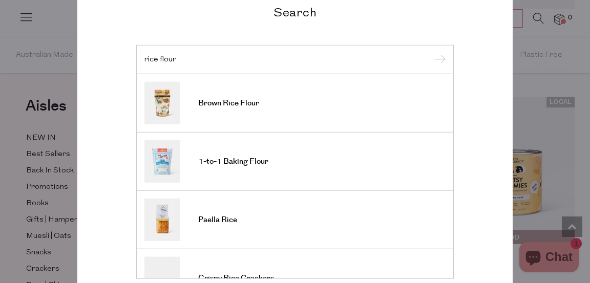 This screenshot has width=590, height=283. Describe the element at coordinates (295, 103) in the screenshot. I see `a: Brown Rice Flour` at that location.